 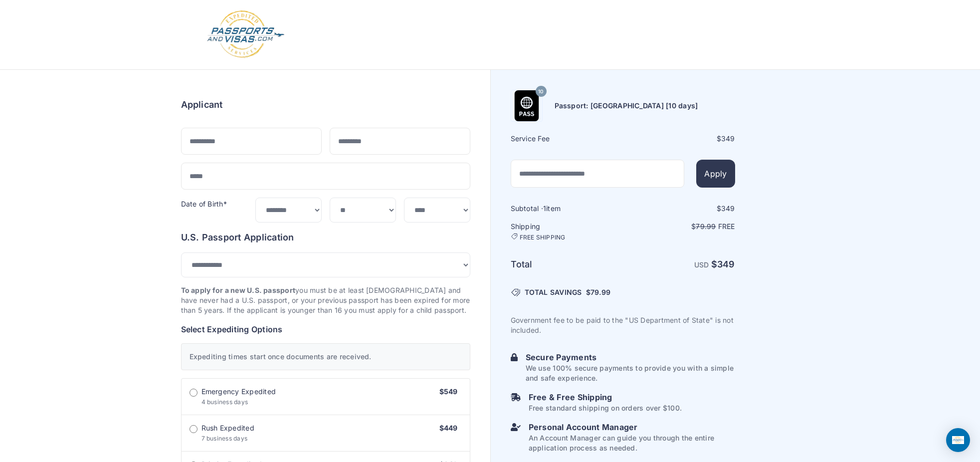 What do you see at coordinates (448, 427) in the screenshot?
I see `span: $449` at bounding box center [448, 427].